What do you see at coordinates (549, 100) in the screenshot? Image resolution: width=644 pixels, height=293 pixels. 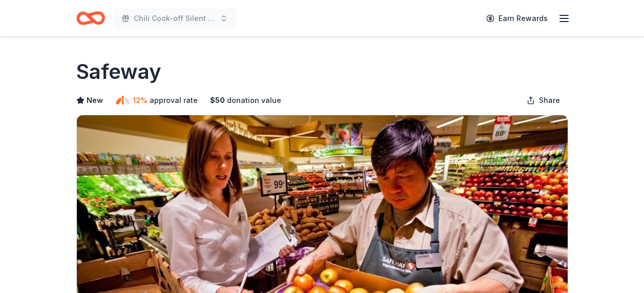 I see `span: Share` at bounding box center [549, 100].